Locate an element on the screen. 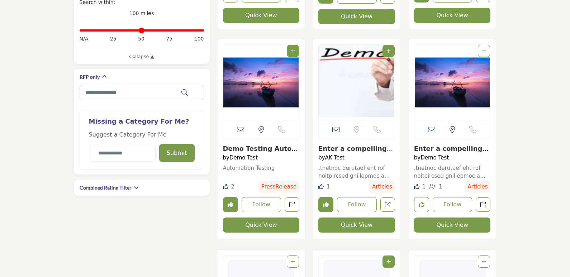 This screenshot has height=277, width=570. span: 50 is located at coordinates (141, 39).